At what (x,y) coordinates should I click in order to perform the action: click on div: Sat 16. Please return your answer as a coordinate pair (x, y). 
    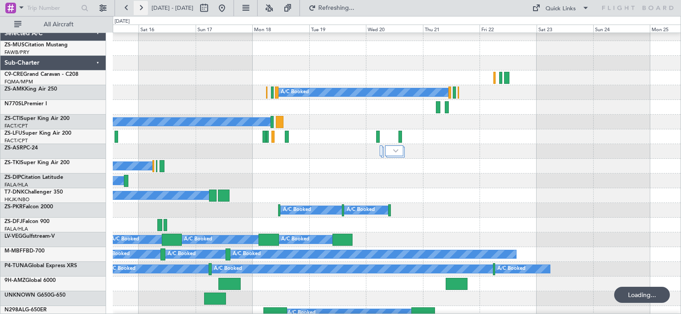
    Looking at the image, I should click on (167, 29).